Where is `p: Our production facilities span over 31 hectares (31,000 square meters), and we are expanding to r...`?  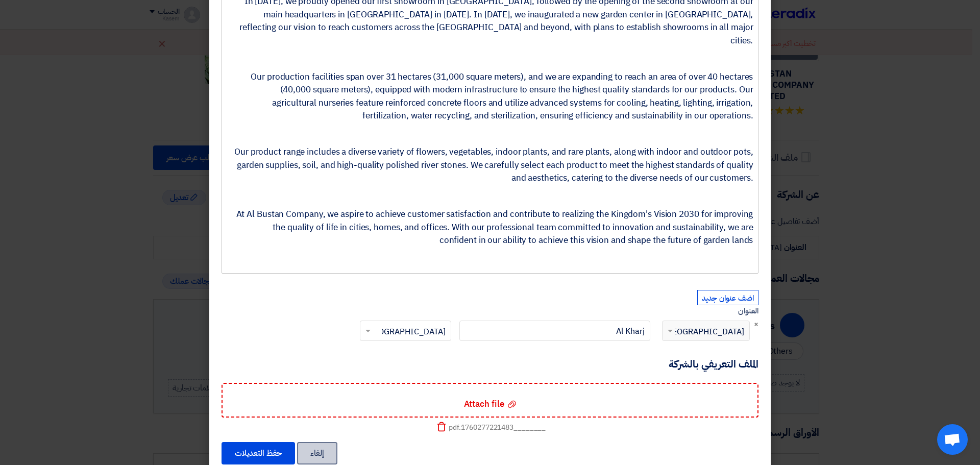
p: Our production facilities span over 31 hectares (31,000 square meters), and we are expanding to r... is located at coordinates (494, 97).